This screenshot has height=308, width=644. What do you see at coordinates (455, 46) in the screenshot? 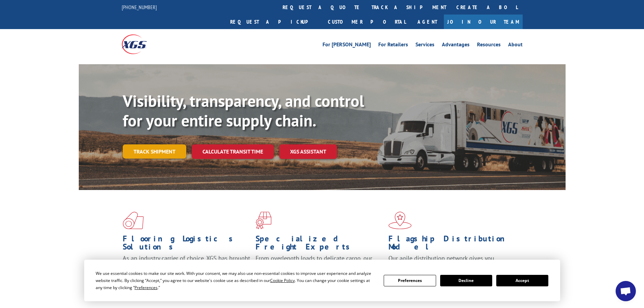
I see `a: Advantages` at bounding box center [455, 46].